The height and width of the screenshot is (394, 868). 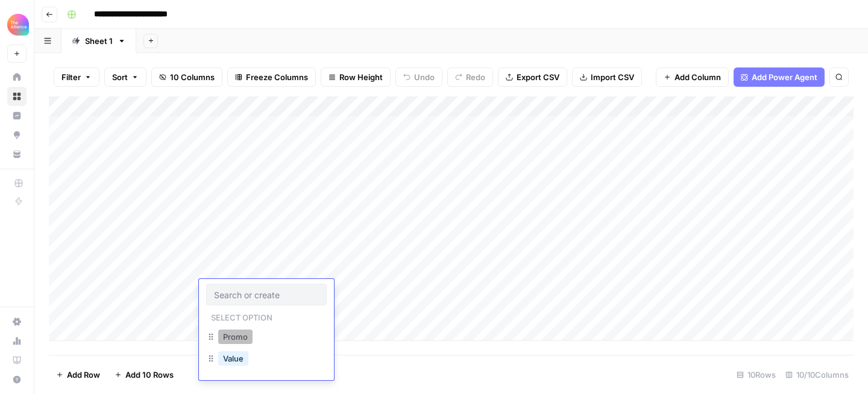 I want to click on span: Redo, so click(x=476, y=78).